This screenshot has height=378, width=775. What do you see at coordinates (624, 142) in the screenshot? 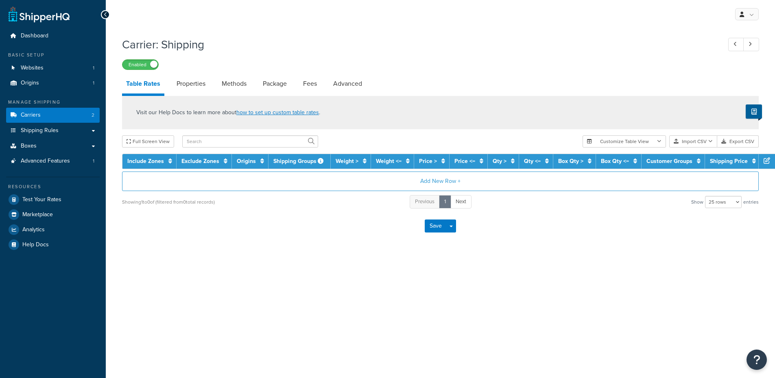
I see `button: Customize Table View` at bounding box center [624, 142].